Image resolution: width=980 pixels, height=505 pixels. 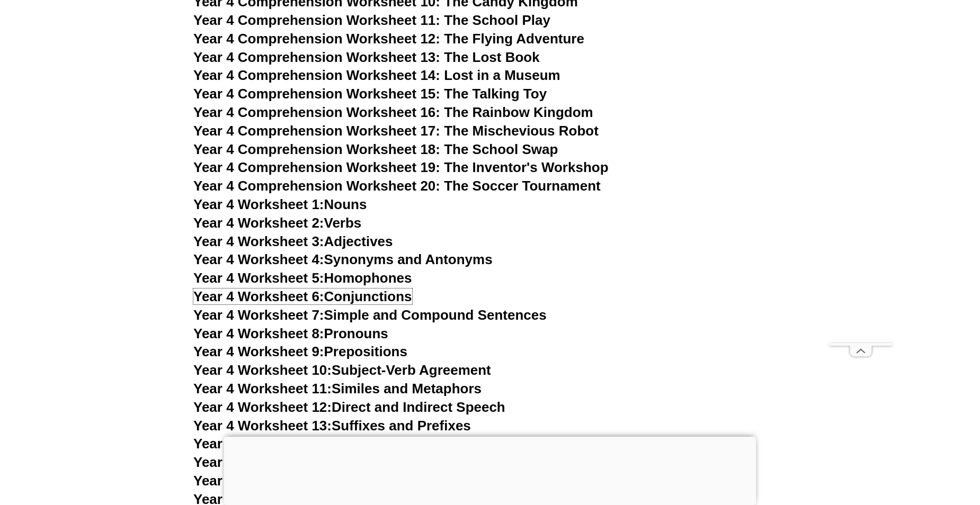 I want to click on span: Year 4 Comprehension Worksheet 18: The School Swap, so click(x=376, y=149).